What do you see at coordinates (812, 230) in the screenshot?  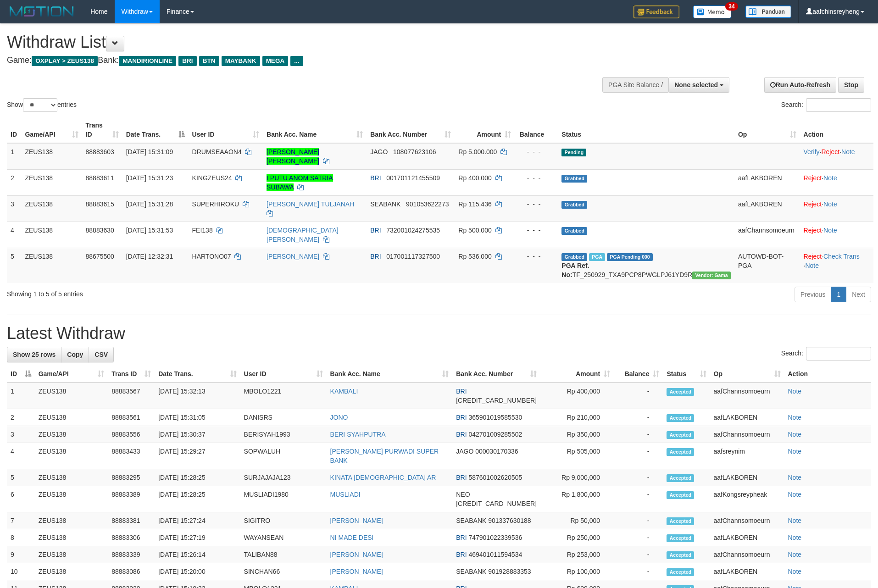 I see `a: Reject` at bounding box center [812, 230].